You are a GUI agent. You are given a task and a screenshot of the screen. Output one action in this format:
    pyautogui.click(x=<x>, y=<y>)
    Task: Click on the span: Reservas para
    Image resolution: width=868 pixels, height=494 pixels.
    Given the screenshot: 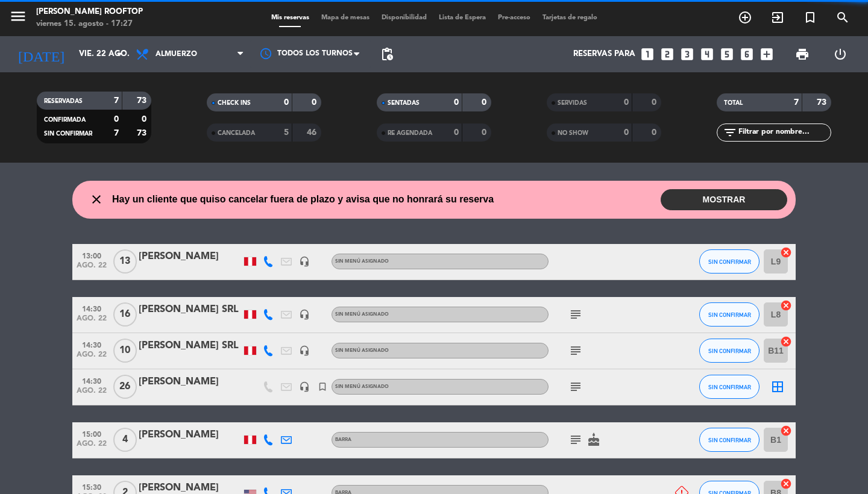 What is the action you would take?
    pyautogui.click(x=603, y=54)
    